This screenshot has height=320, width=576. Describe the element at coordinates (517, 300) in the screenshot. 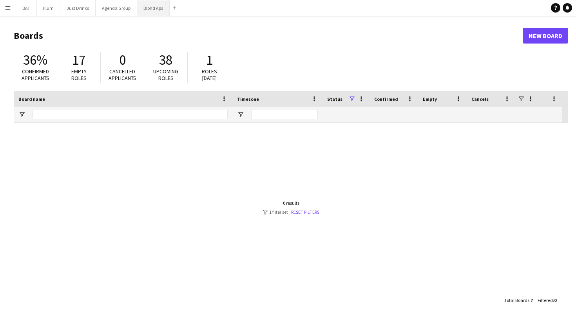

I see `span: Total Boards` at that location.